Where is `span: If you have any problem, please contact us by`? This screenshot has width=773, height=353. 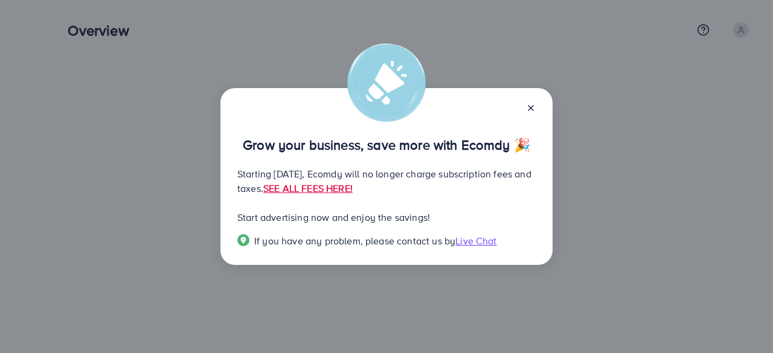 span: If you have any problem, please contact us by is located at coordinates (354, 241).